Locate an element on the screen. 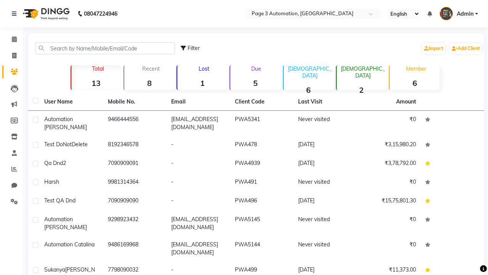  span: Harsh is located at coordinates (52, 182).